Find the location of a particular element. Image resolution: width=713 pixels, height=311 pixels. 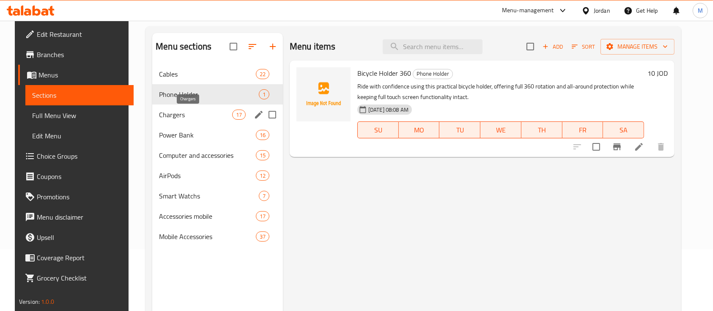

a: Edit menu item is located at coordinates (639, 147).